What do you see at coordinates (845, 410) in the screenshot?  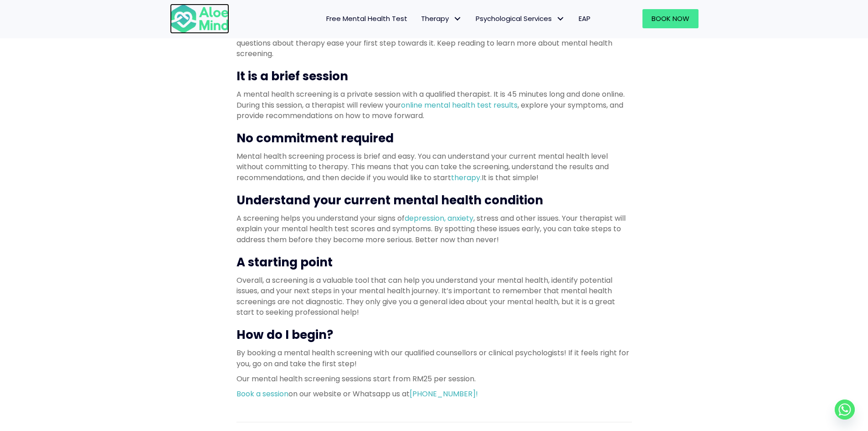 I see `a: Whatsapp` at bounding box center [845, 410].